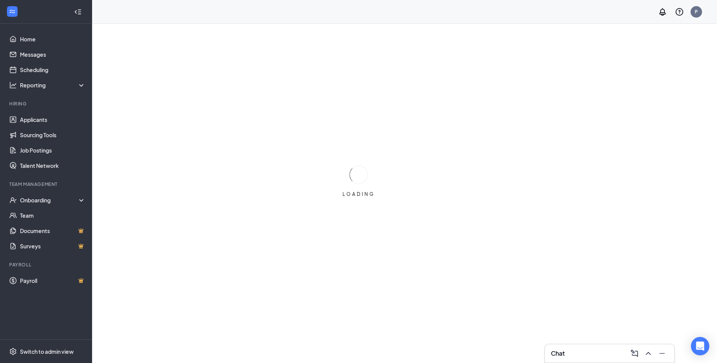 This screenshot has width=717, height=363. Describe the element at coordinates (663, 12) in the screenshot. I see `svg: Notifications` at that location.